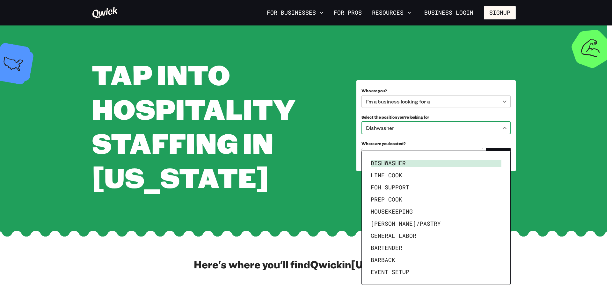 Image resolution: width=612 pixels, height=290 pixels. What do you see at coordinates (436, 272) in the screenshot?
I see `li: Event Setup` at bounding box center [436, 272].